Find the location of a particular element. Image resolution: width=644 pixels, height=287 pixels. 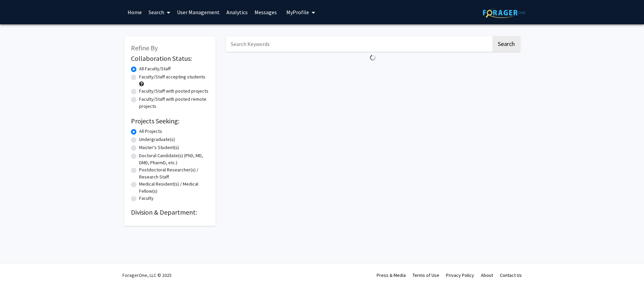

a: Privacy Policy is located at coordinates (460, 275).